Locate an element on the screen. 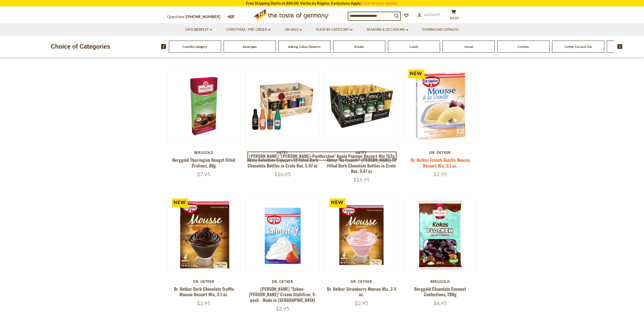  span: Cereal is located at coordinates (468, 47).